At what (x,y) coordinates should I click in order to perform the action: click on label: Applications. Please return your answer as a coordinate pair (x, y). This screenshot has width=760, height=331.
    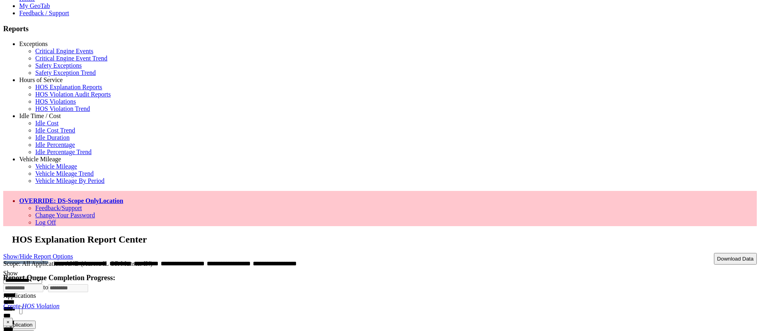
    Looking at the image, I should click on (20, 296).